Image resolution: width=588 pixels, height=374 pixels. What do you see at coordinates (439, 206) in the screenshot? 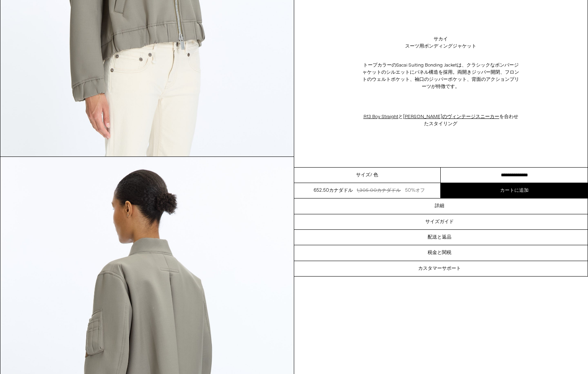
I see `font: 詳細` at bounding box center [439, 206].